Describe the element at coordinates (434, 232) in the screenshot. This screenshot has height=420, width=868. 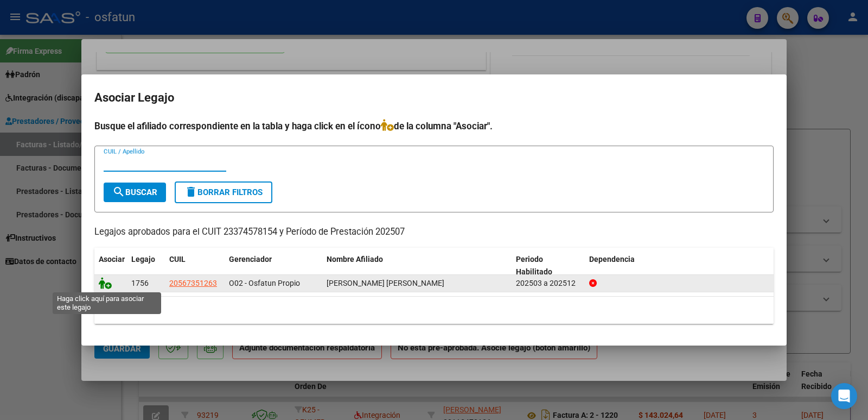
I see `p: Legajos aprobados para el CUIT 23374578154 y Período de Prestación 202507` at that location.